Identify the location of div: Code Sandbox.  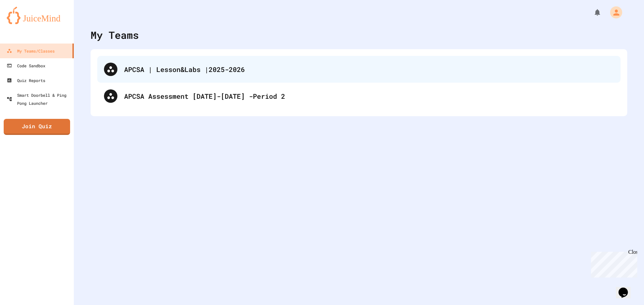
(26, 66).